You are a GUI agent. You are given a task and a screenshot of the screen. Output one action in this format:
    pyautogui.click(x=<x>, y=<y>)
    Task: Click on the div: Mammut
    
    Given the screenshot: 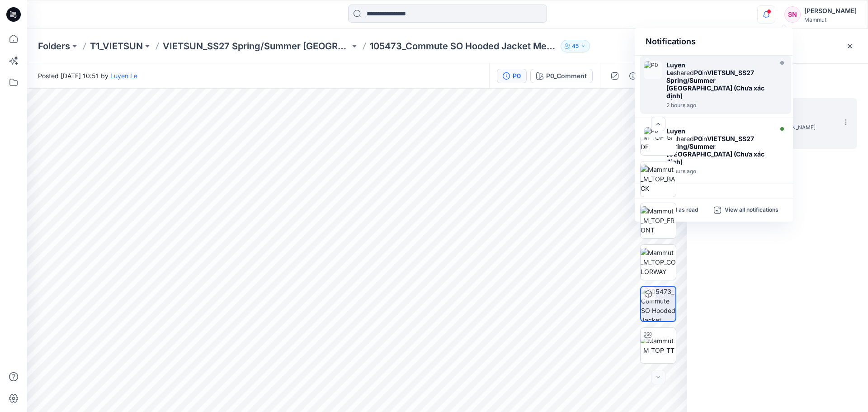 What is the action you would take?
    pyautogui.click(x=830, y=20)
    